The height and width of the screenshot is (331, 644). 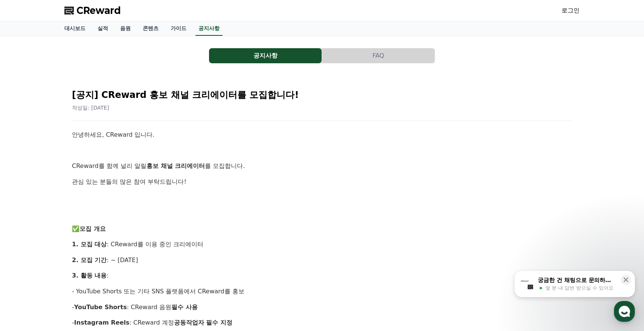 I want to click on h2: [공지] CReward 홍보 채널 크리에이터를 모집합니다!, so click(x=322, y=95).